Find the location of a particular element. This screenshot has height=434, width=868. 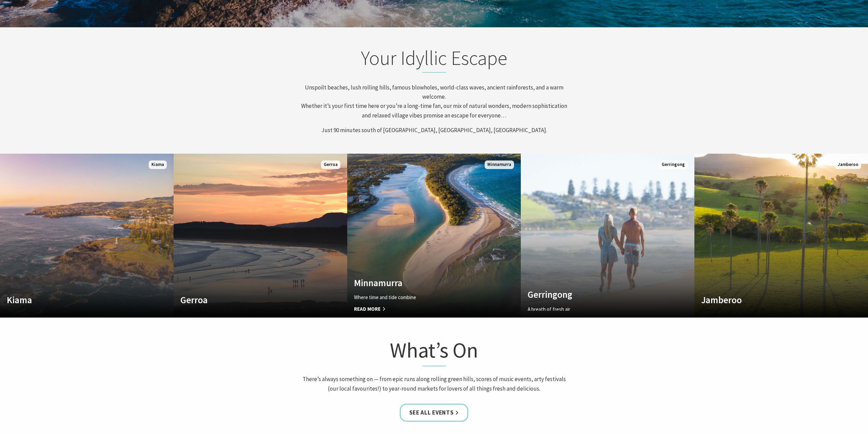

a: See all Events is located at coordinates (434, 412).